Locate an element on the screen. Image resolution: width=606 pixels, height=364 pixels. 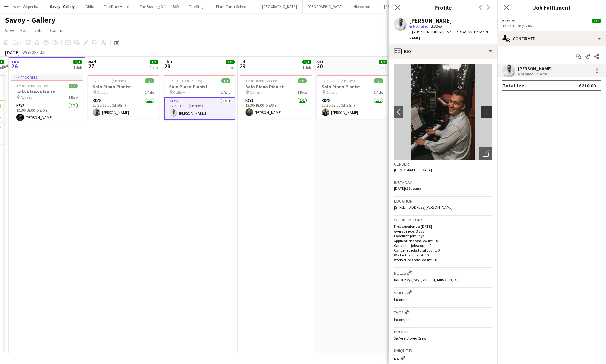
span: View is located at coordinates (10, 30).